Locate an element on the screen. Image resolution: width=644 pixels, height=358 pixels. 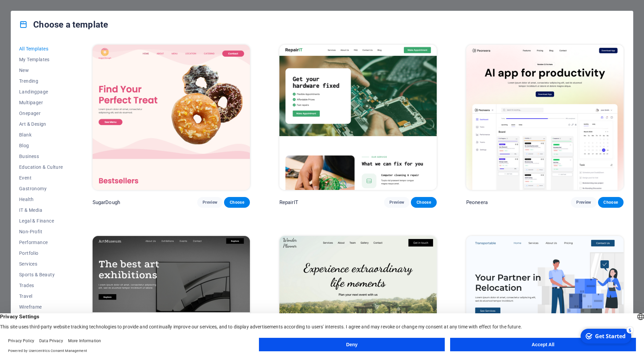
span: Performance is located at coordinates (41, 242).